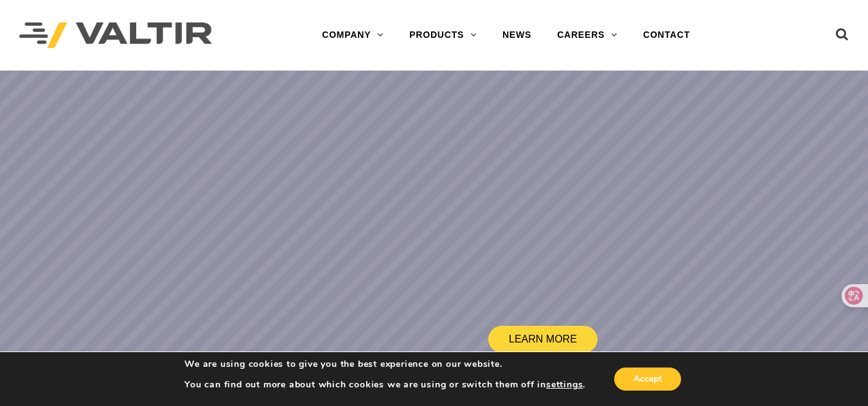  What do you see at coordinates (115, 35) in the screenshot?
I see `img: Valtir` at bounding box center [115, 35].